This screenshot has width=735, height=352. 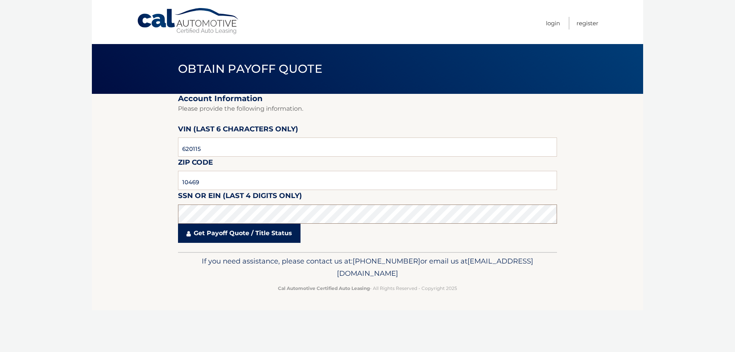 I want to click on h2: Account Information, so click(x=367, y=98).